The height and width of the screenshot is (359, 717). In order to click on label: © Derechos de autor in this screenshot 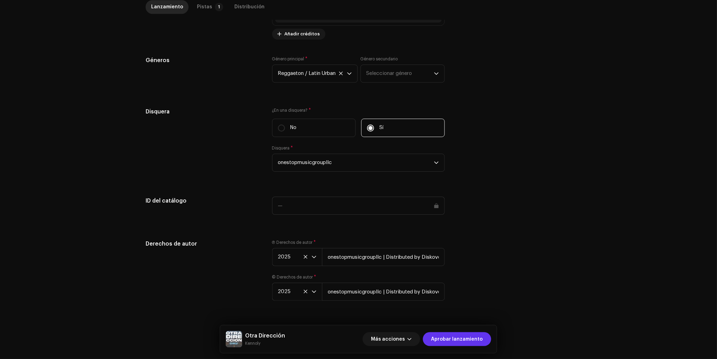, I will do `click(294, 277)`.